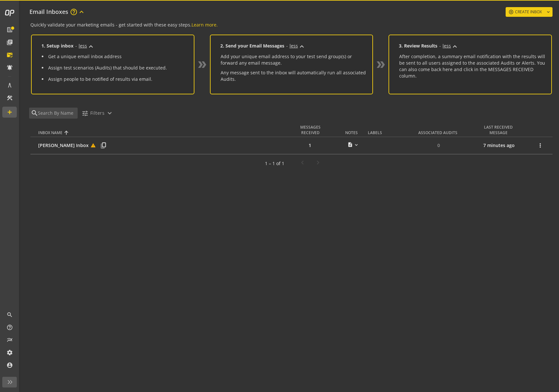  I want to click on button: Filters, so click(97, 113).